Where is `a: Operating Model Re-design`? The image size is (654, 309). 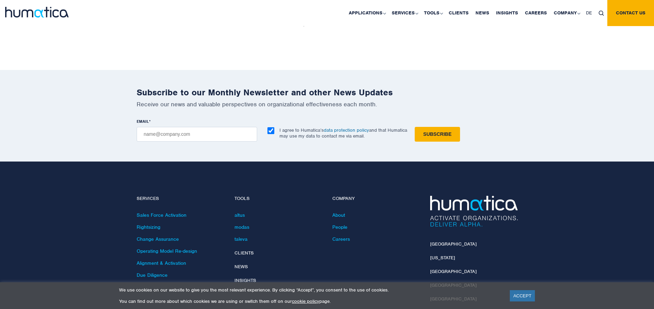
a: Operating Model Re-design is located at coordinates (167, 251).